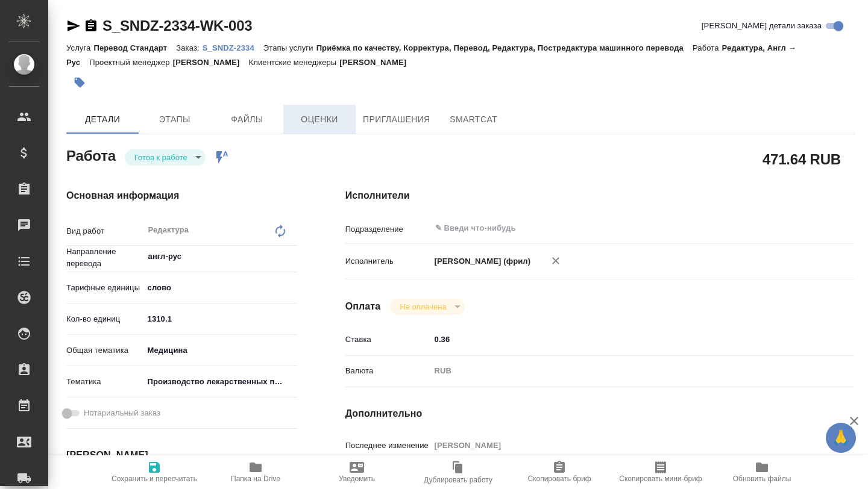  Describe the element at coordinates (105, 382) in the screenshot. I see `p: Тематика` at that location.